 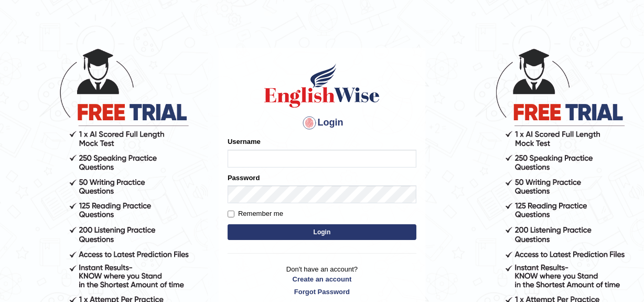 What do you see at coordinates (322, 123) in the screenshot?
I see `h4: Login` at bounding box center [322, 123].